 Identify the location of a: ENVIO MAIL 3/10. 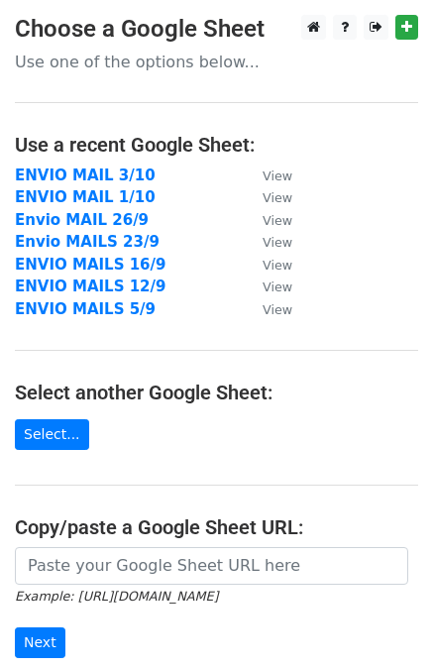
(85, 175).